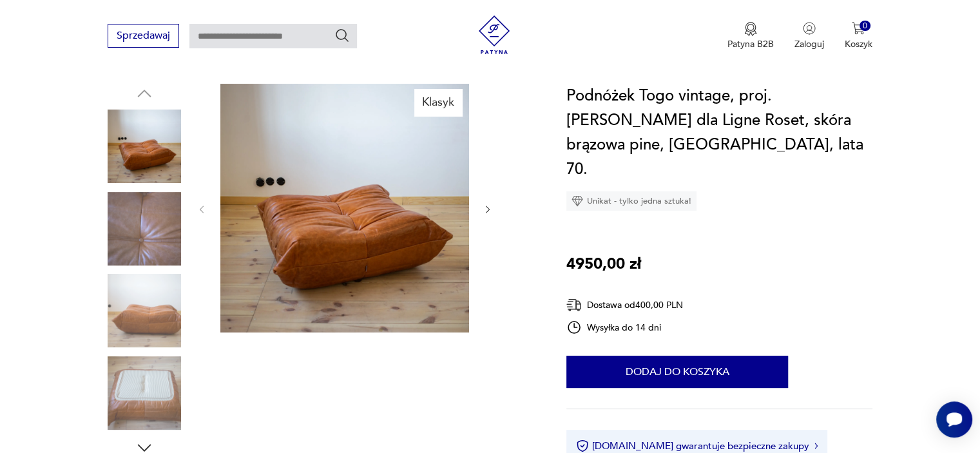  What do you see at coordinates (624, 305) in the screenshot?
I see `div: Dostawa od 400,00 PLN` at bounding box center [624, 305].